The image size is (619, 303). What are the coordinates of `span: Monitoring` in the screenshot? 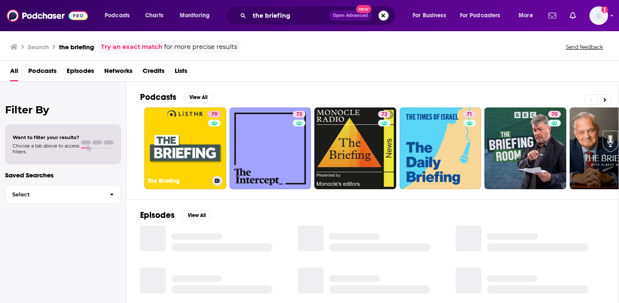 It's located at (194, 16).